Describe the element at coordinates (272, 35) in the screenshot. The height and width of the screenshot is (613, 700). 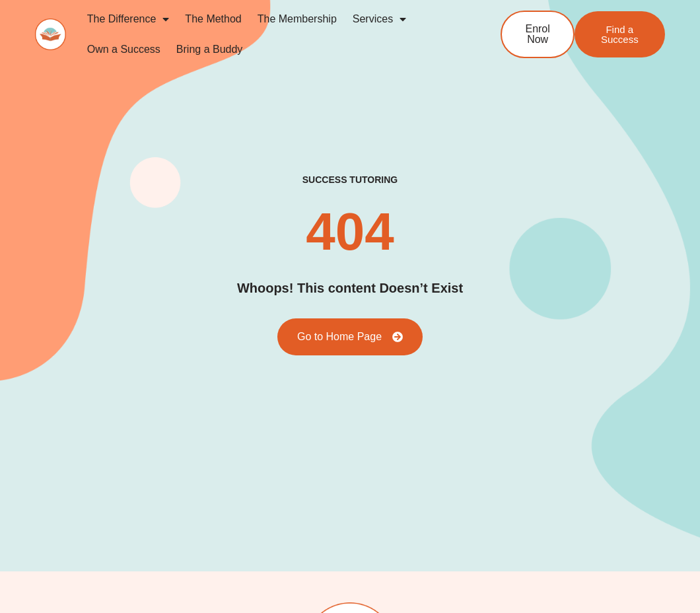
I see `nav: Menu` at that location.